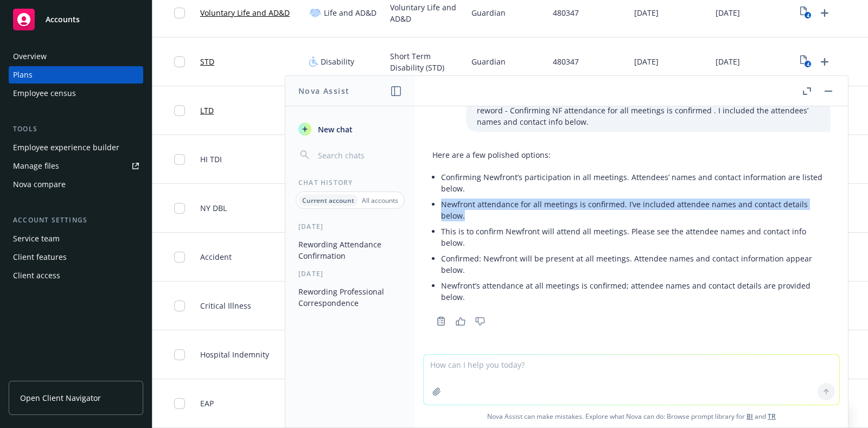 This screenshot has height=428, width=868. Describe the element at coordinates (62, 19) in the screenshot. I see `span: Accounts` at that location.